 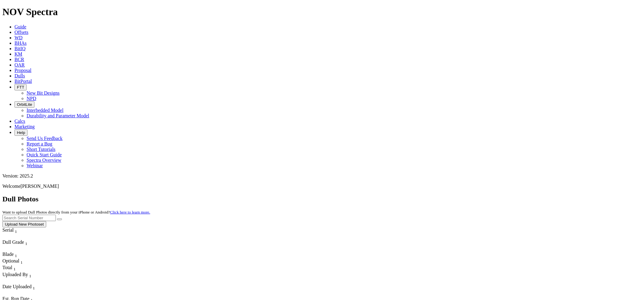 What do you see at coordinates (25, 126) in the screenshot?
I see `a: Marketing` at bounding box center [25, 126].